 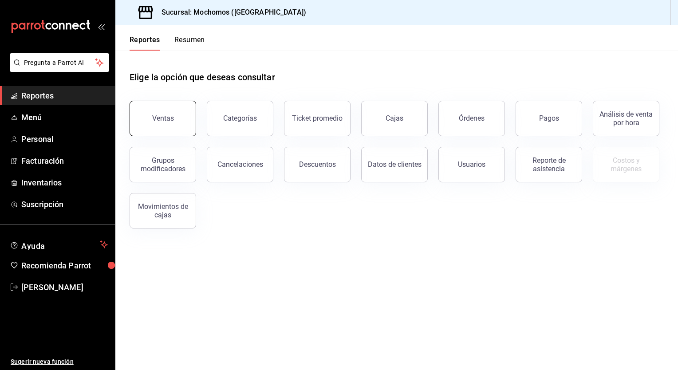 What do you see at coordinates (549, 165) in the screenshot?
I see `button: Reporte de asistencia` at bounding box center [549, 165].